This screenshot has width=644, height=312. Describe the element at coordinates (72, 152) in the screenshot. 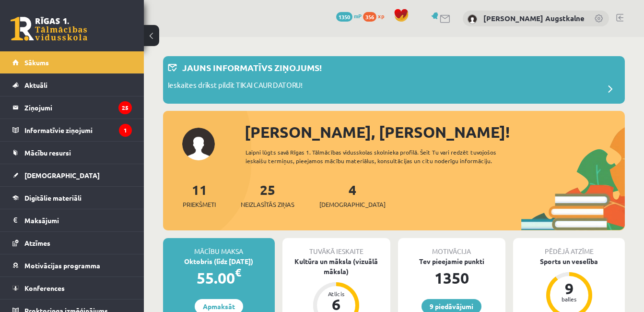

I see `a: Mācību resursi` at that location.